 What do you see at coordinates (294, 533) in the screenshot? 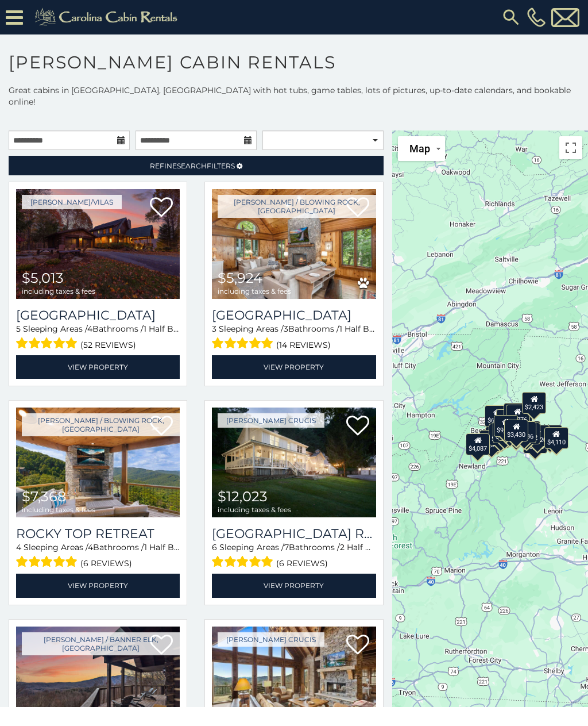
I see `h3: Valley Farmhouse Retreat` at bounding box center [294, 533].